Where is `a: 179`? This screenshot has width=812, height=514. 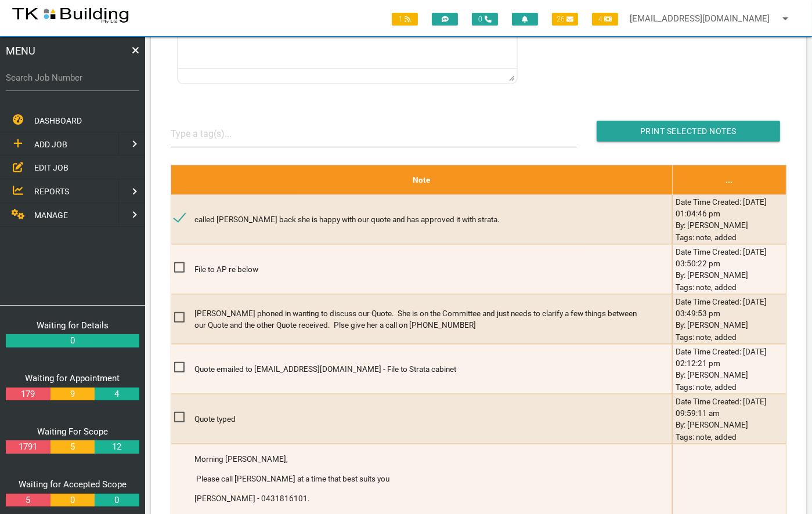 a: 179 is located at coordinates (28, 394).